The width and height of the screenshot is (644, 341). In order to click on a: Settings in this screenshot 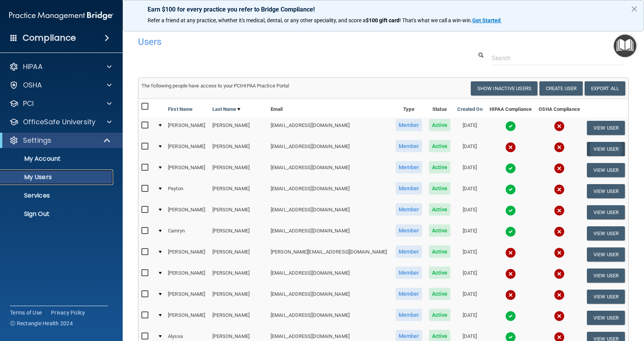, I will do `click(60, 140)`.